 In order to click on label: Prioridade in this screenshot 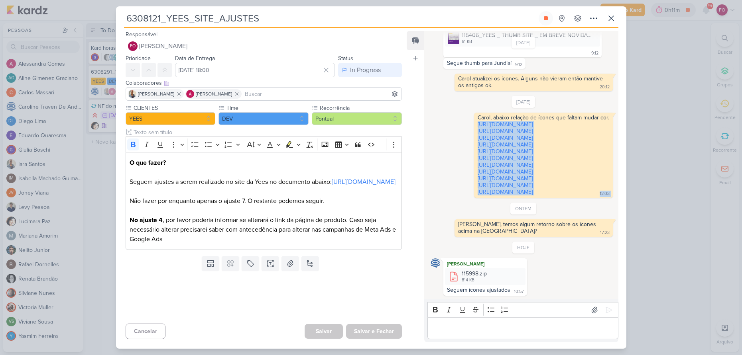, I will do `click(138, 58)`.